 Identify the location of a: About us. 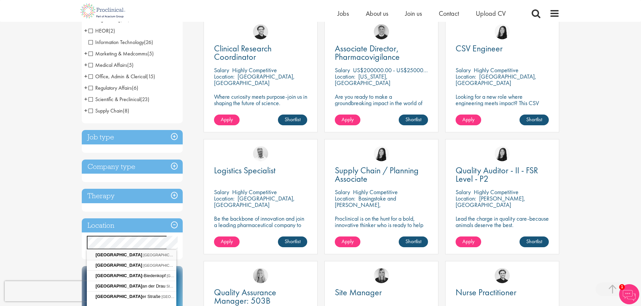
(377, 13).